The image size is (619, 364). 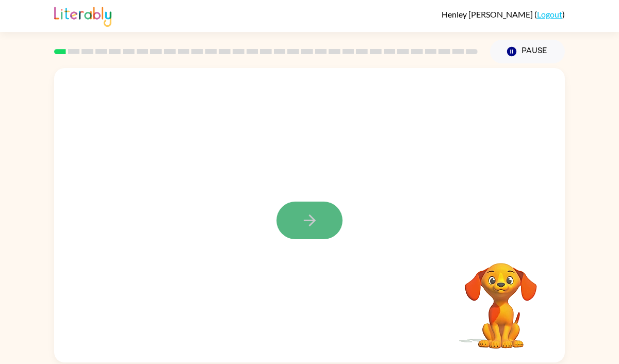 What do you see at coordinates (500, 298) in the screenshot?
I see `video: Your browser must support playing .mp4 files to use Literably. Please try using another browser.` at bounding box center [500, 298].